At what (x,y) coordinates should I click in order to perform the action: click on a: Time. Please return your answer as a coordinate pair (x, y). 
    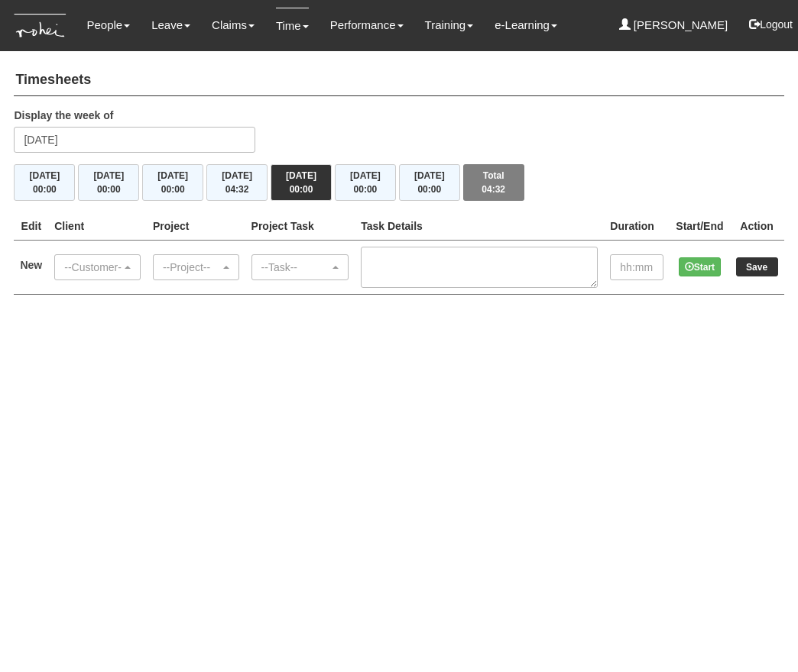
    Looking at the image, I should click on (292, 25).